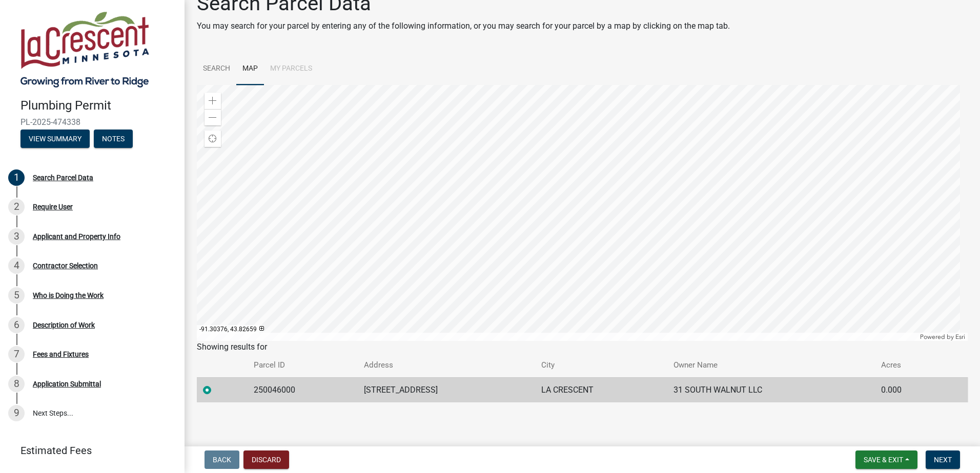 This screenshot has height=473, width=980. I want to click on div: Showing results for, so click(582, 347).